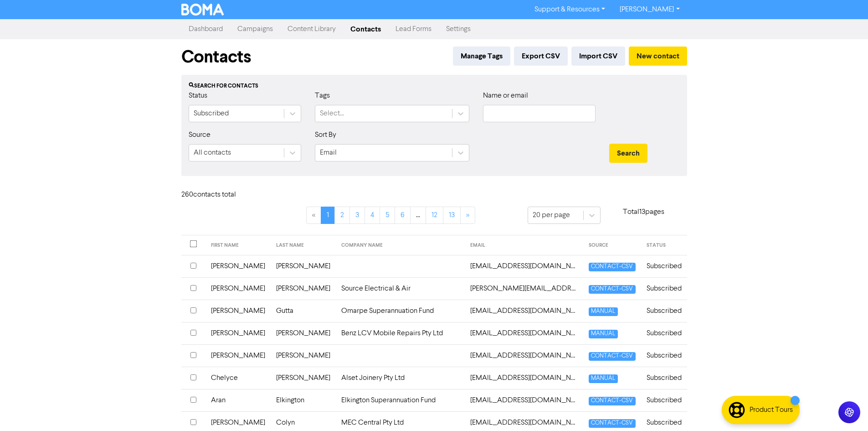 This screenshot has height=431, width=868. I want to click on div: Subscribed, so click(211, 114).